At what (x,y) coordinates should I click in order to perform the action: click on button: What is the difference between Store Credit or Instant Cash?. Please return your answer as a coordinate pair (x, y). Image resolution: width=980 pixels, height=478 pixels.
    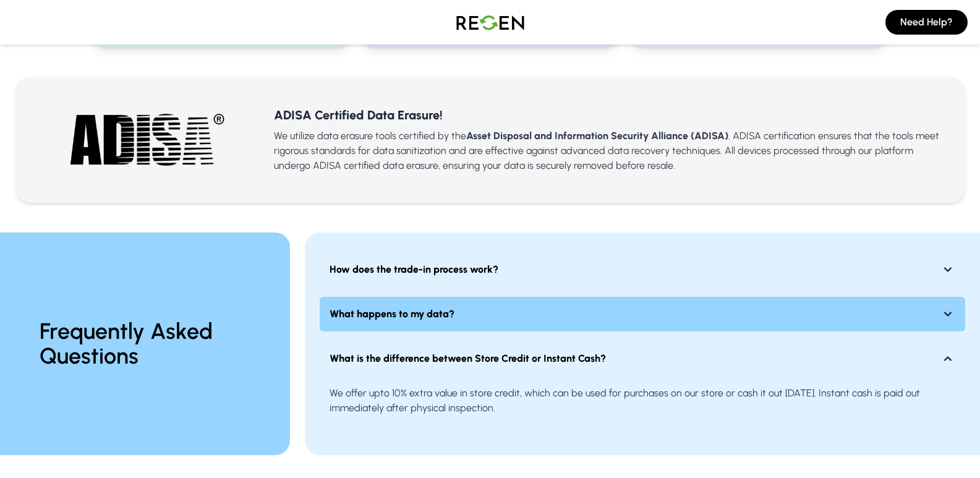
    Looking at the image, I should click on (642, 359).